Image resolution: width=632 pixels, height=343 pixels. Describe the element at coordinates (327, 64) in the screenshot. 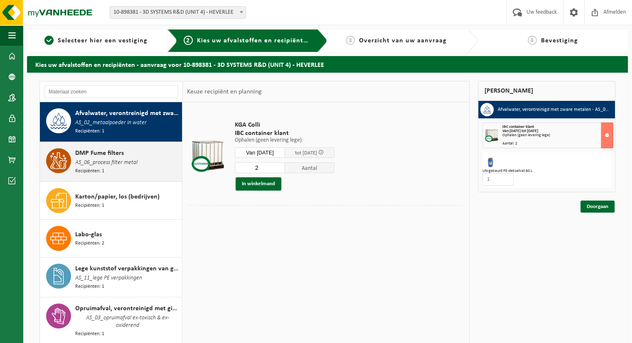

I see `h2: Kies uw afvalstoffen en recipiënten - aanvraag voor 10-898381 - 3D SYSTEMS R&D (UNIT 4) - HEVERLEE` at that location.